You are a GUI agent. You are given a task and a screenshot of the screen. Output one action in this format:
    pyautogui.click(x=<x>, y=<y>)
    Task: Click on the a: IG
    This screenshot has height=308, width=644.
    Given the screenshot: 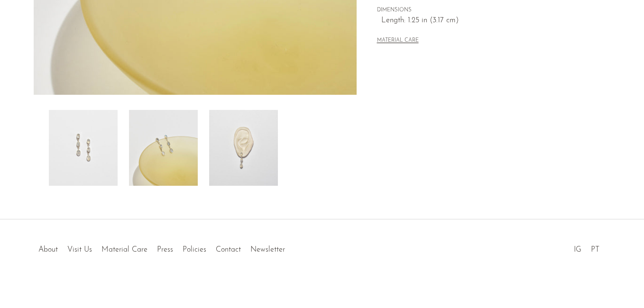 What is the action you would take?
    pyautogui.click(x=578, y=250)
    